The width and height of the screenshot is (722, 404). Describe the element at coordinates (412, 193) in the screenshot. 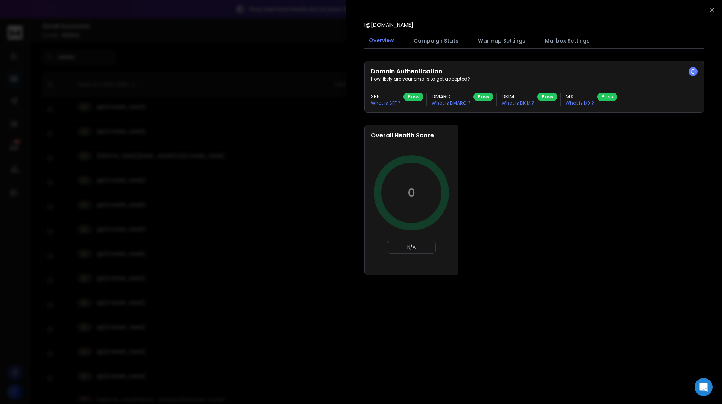

I see `p: 0` at that location.